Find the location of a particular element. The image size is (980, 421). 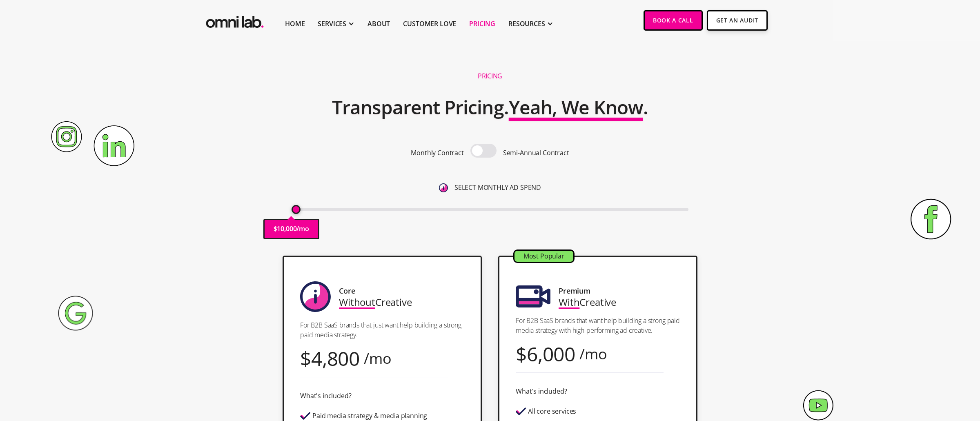

div: 4,800 is located at coordinates (335, 358).